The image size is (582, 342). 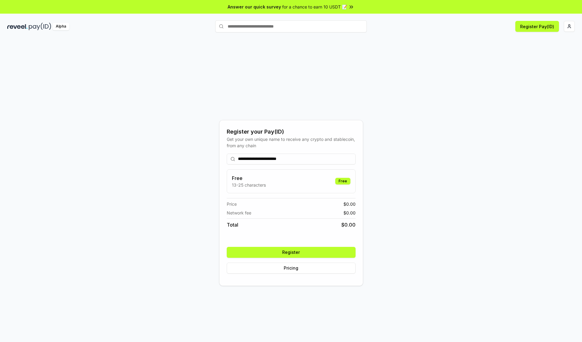 What do you see at coordinates (232, 225) in the screenshot?
I see `span: Total` at bounding box center [232, 225].